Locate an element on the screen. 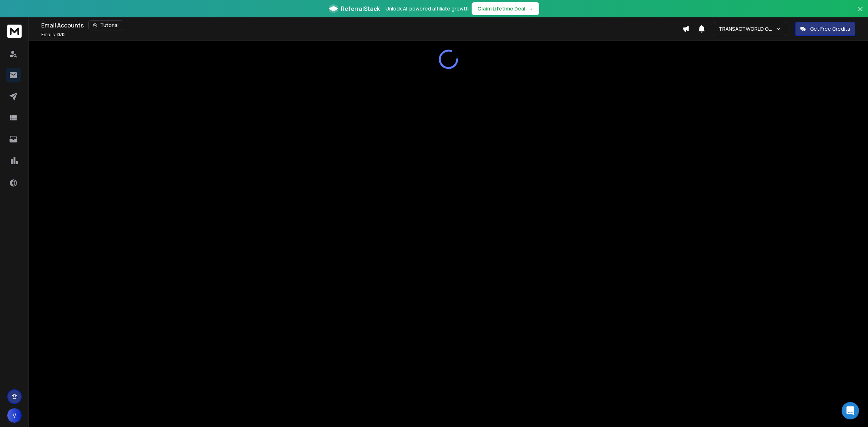 Image resolution: width=868 pixels, height=427 pixels. span: 0 / 0 is located at coordinates (61, 35).